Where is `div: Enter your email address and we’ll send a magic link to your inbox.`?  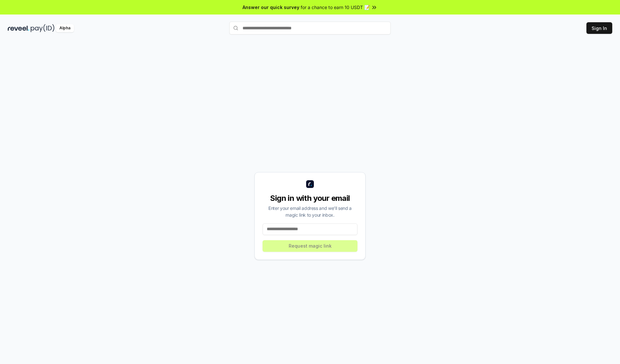 div: Enter your email address and we’ll send a magic link to your inbox. is located at coordinates (310, 211).